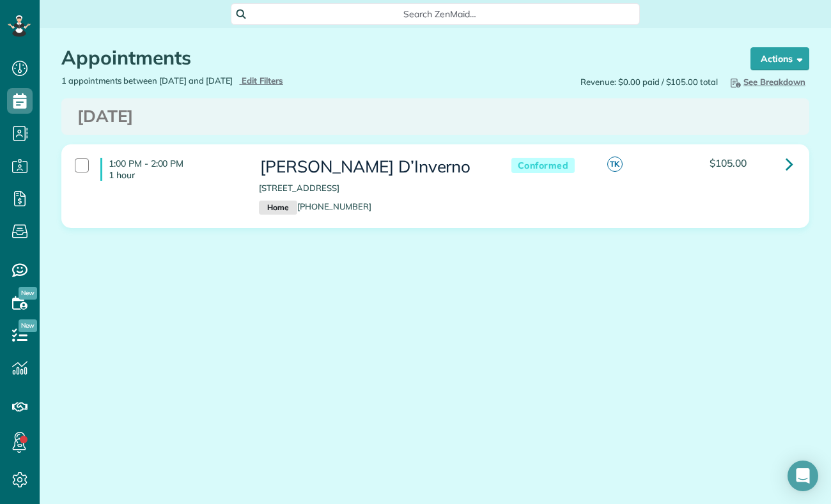 This screenshot has height=504, width=831. Describe the element at coordinates (728, 163) in the screenshot. I see `span: $105.00` at that location.